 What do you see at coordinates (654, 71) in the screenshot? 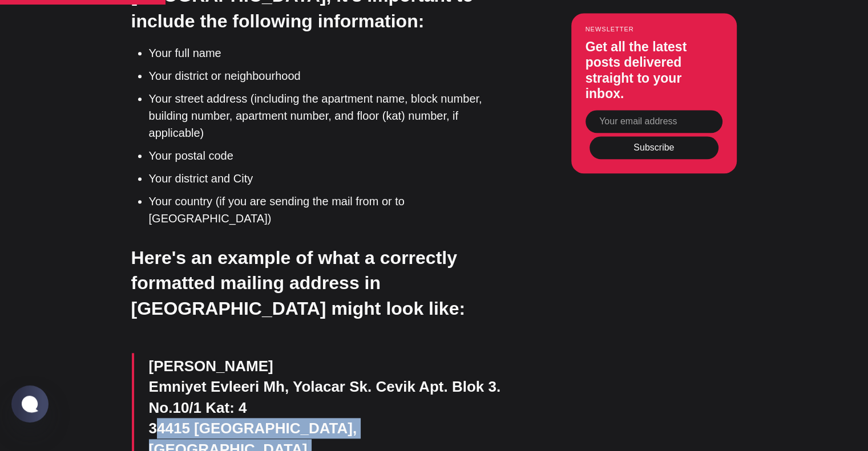
I see `h3: Get all the latest posts delivered straight to your inbox.` at bounding box center [654, 71].